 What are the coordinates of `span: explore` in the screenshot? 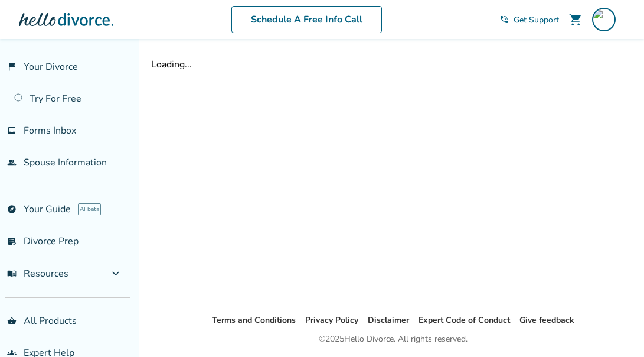 It's located at (12, 209).